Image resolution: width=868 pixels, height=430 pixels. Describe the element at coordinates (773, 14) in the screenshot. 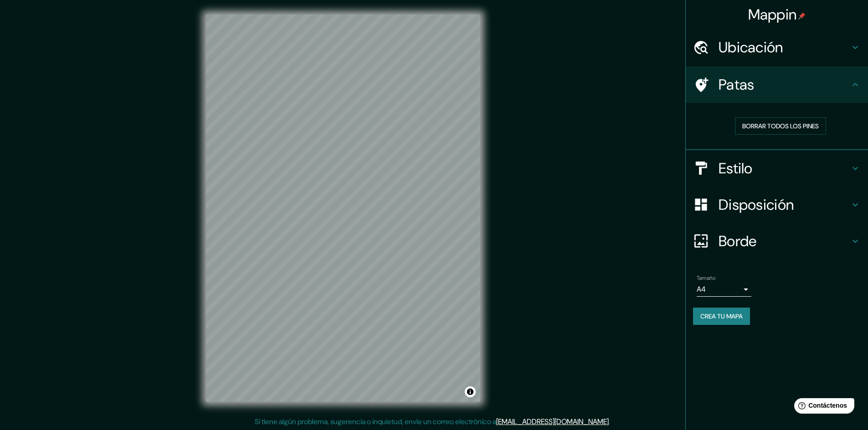

I see `font: Mappin` at that location.